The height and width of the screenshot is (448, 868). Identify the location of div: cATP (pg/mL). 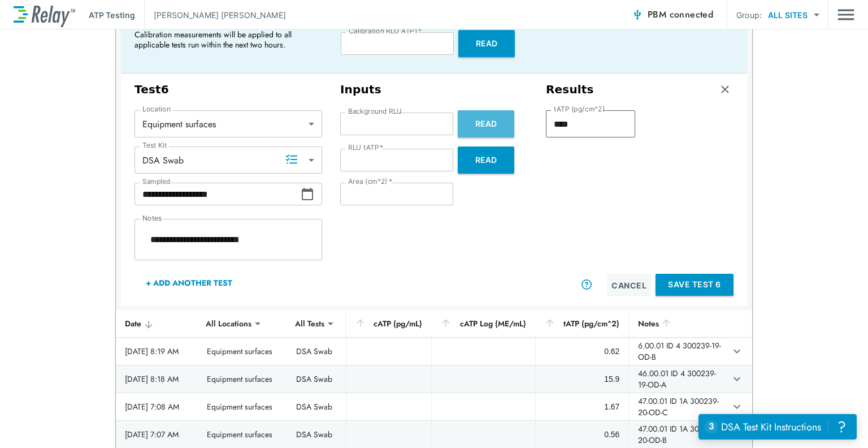
(388, 323).